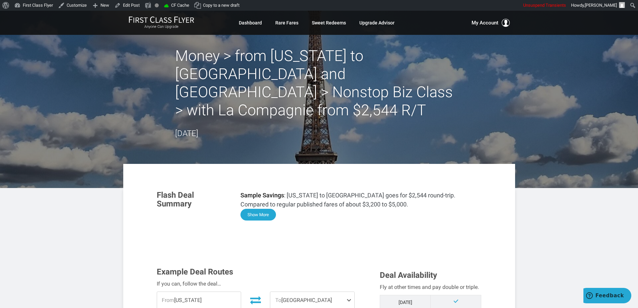  What do you see at coordinates (545, 5) in the screenshot?
I see `span: Unsuspend Transients` at bounding box center [545, 5].